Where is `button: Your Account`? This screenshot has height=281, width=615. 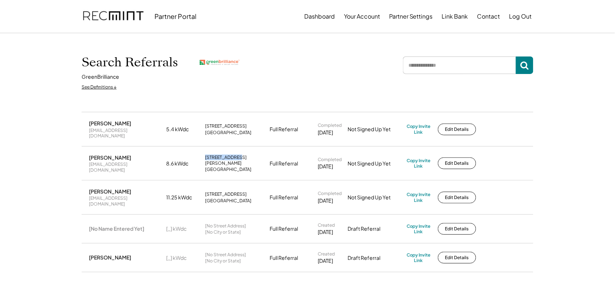 button: Your Account is located at coordinates (362, 16).